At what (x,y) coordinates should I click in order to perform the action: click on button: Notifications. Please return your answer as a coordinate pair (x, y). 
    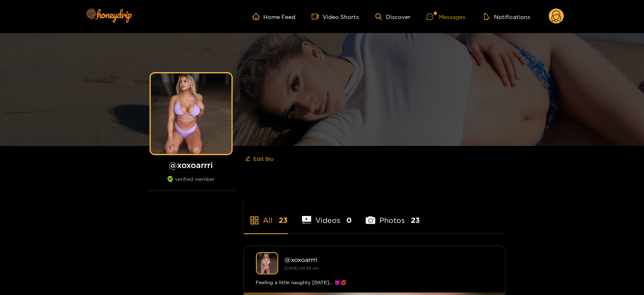
    Looking at the image, I should click on (507, 16).